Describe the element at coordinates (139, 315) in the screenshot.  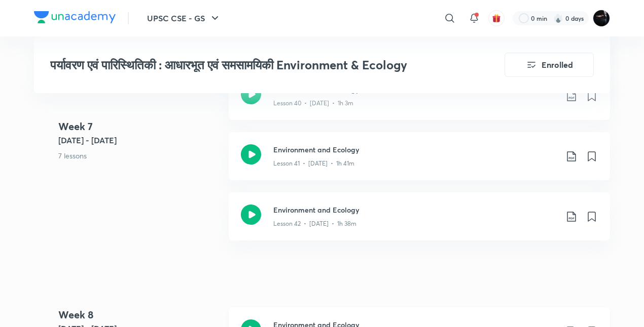
I see `h4: Week 8` at that location.